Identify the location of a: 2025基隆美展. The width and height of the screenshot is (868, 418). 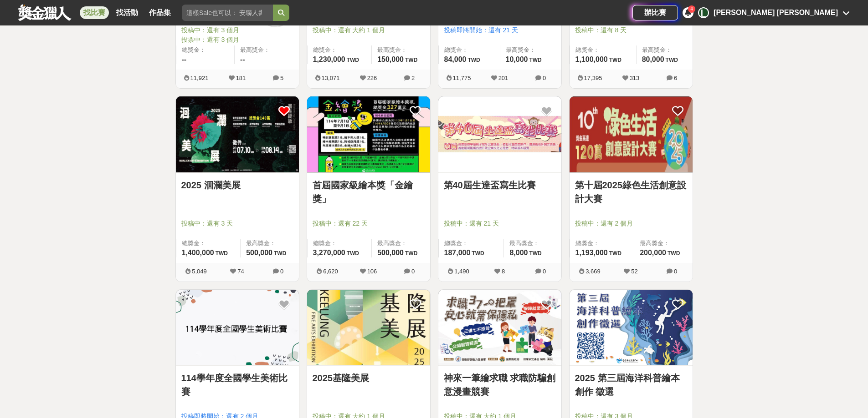
(369, 378).